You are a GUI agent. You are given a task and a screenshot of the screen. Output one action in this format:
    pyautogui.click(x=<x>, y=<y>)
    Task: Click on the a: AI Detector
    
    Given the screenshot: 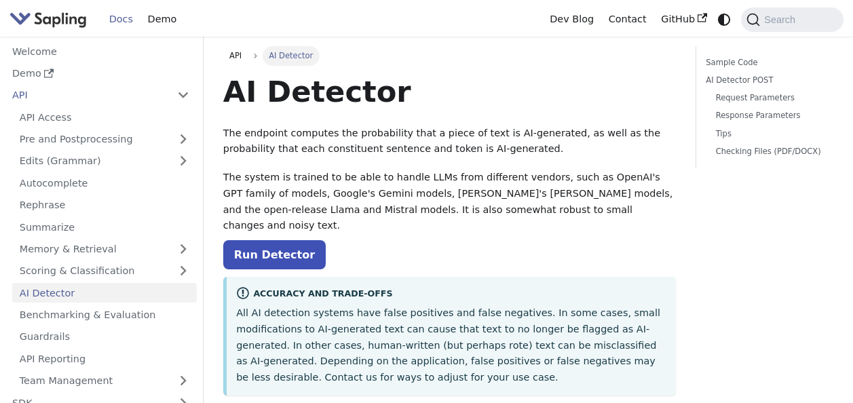 What is the action you would take?
    pyautogui.click(x=104, y=292)
    